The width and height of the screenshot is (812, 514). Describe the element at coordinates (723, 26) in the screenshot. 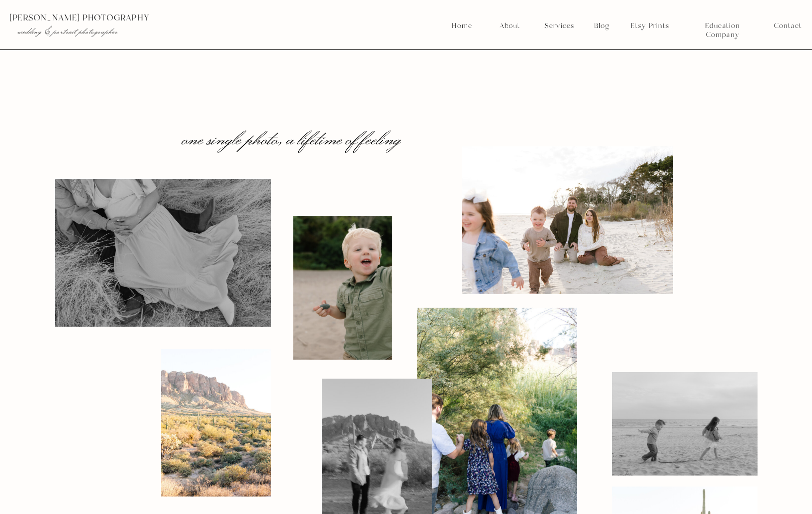

I see `a: Education Company` at that location.